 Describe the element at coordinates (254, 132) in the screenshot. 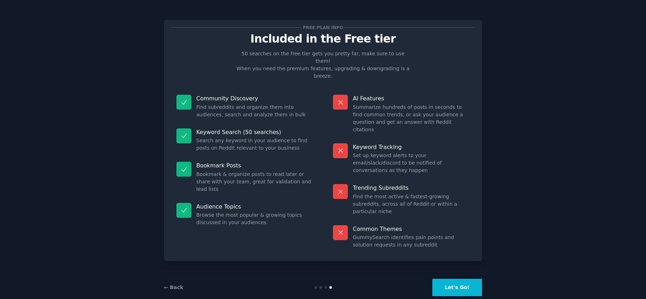

I see `p: Keyword Search (50 searches)` at that location.